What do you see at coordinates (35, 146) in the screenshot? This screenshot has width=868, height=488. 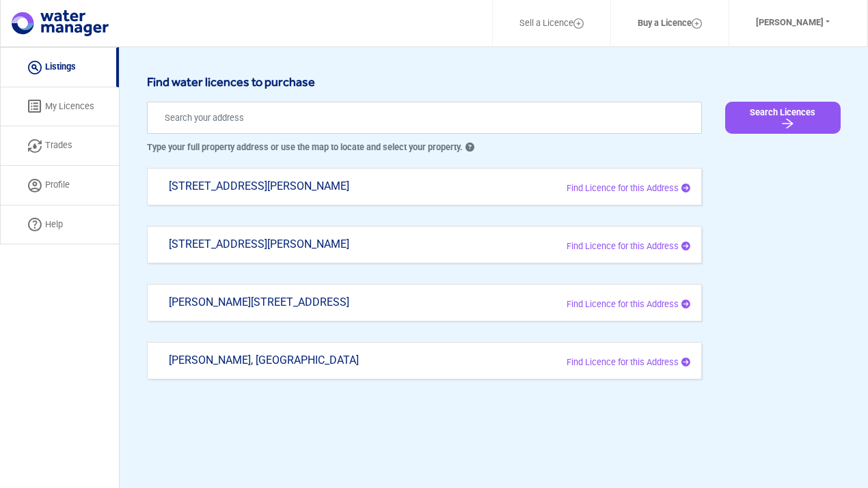 I see `img: trade icon` at bounding box center [35, 146].